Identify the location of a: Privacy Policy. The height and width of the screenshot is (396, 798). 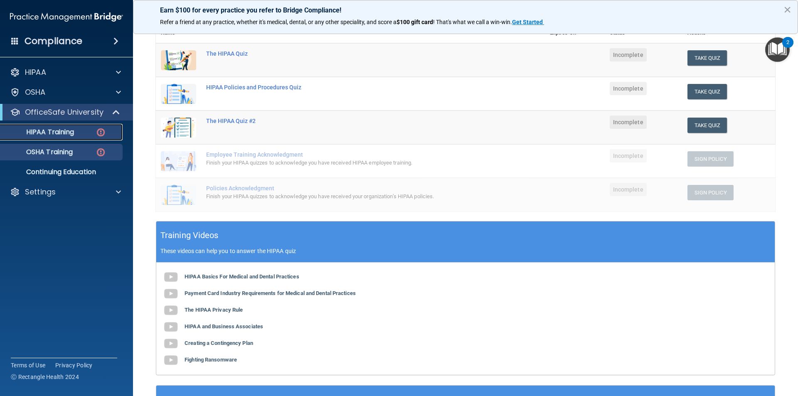
(74, 366).